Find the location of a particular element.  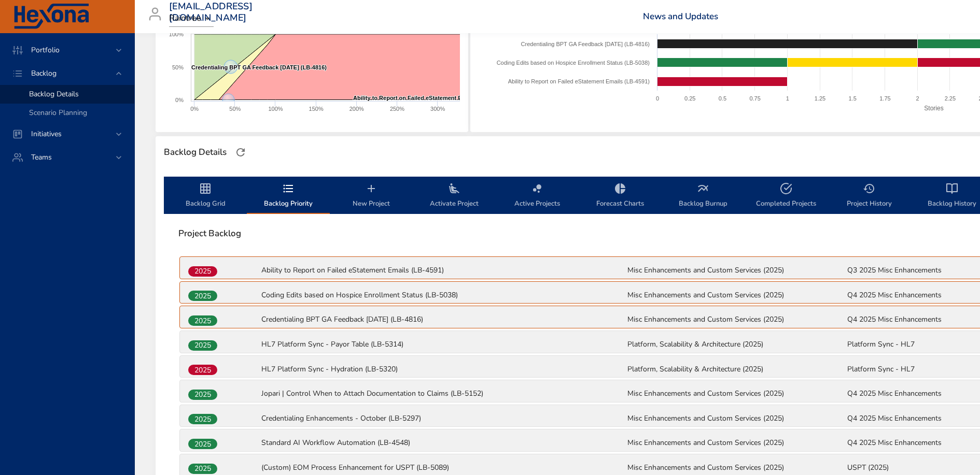

p: HL7 Platform Sync - Payor Table (LB-5314) is located at coordinates (443, 345).